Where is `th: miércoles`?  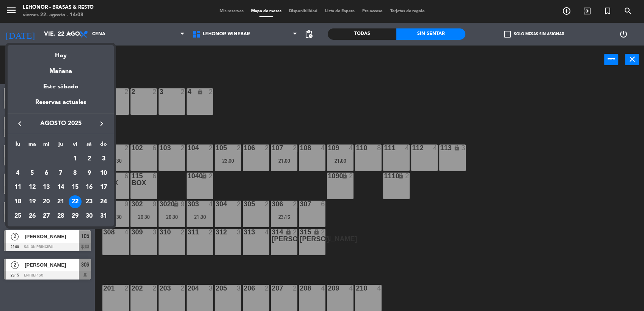
th: miércoles is located at coordinates (46, 146).